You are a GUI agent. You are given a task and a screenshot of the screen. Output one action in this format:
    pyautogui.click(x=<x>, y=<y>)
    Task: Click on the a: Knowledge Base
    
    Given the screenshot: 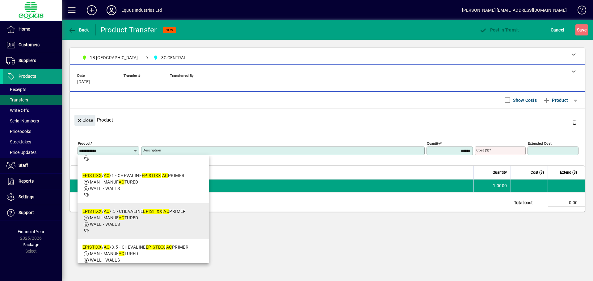 What is the action you would take?
    pyautogui.click(x=579, y=11)
    